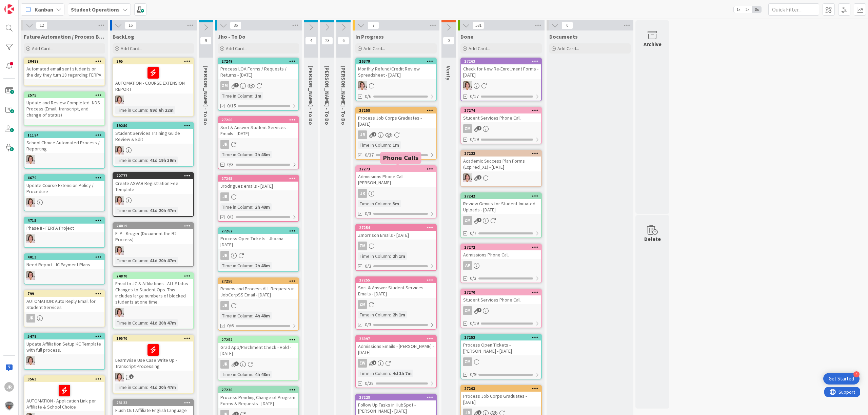 The height and width of the screenshot is (415, 868). Describe the element at coordinates (501, 115) in the screenshot. I see `div: 27274Student Services Phone Call` at that location.